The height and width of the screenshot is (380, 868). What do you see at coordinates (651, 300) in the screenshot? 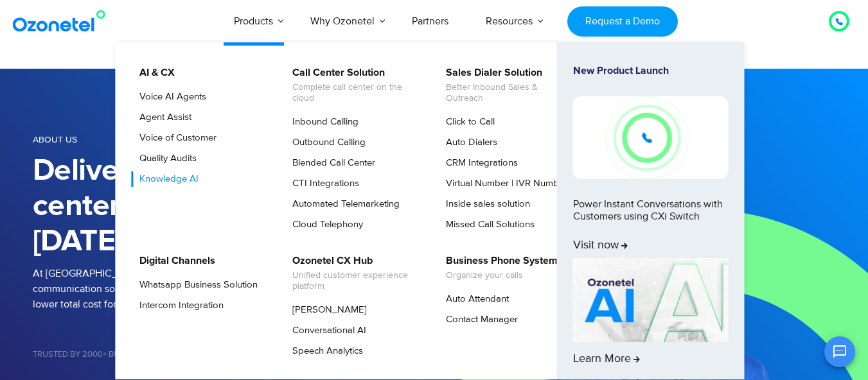
I see `img: AI` at bounding box center [651, 300].